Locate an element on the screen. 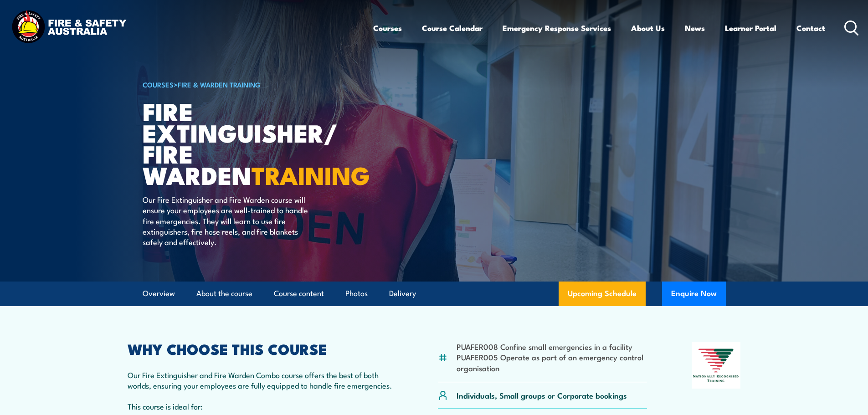 Image resolution: width=868 pixels, height=415 pixels. a: News is located at coordinates (695, 28).